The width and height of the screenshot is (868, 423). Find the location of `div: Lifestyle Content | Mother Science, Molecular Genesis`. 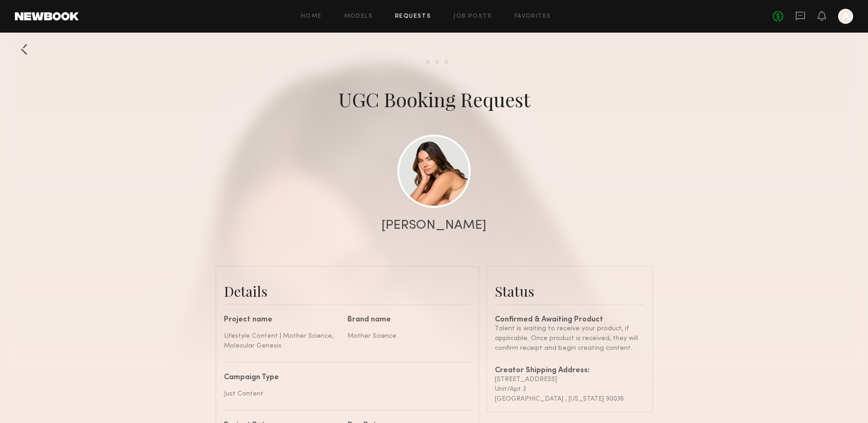

div: Lifestyle Content | Mother Science, Molecular Genesis is located at coordinates (282, 341).